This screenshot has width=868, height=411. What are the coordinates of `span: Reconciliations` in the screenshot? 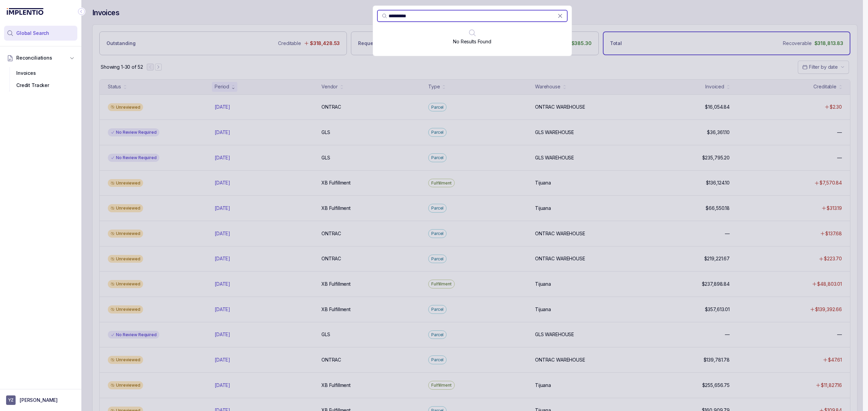 It's located at (34, 58).